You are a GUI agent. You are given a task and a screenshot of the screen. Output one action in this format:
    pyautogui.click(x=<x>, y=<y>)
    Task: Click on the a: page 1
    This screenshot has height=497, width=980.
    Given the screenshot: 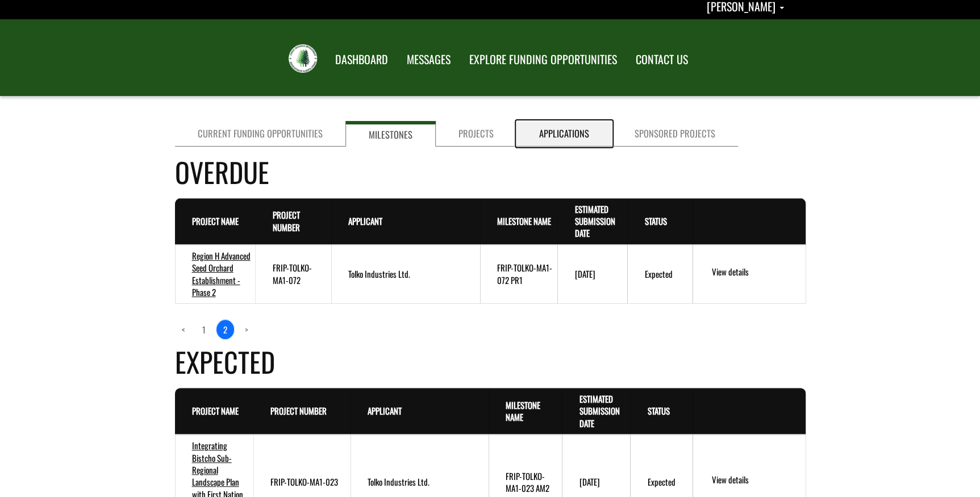 What is the action you would take?
    pyautogui.click(x=204, y=329)
    